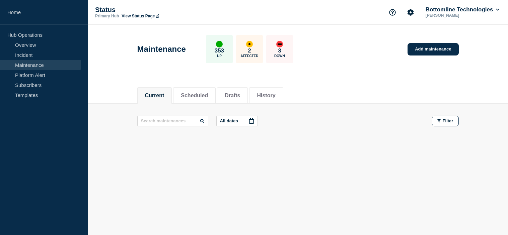 The image size is (508, 235). I want to click on button: Drafts, so click(232, 96).